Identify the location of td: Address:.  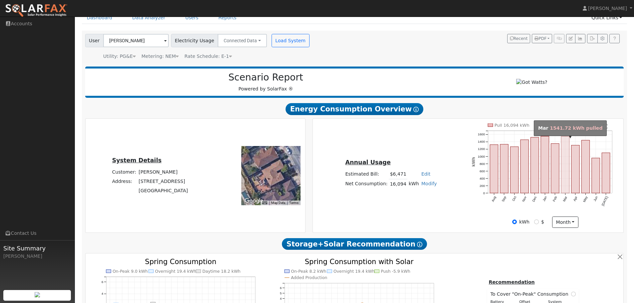
(124, 182).